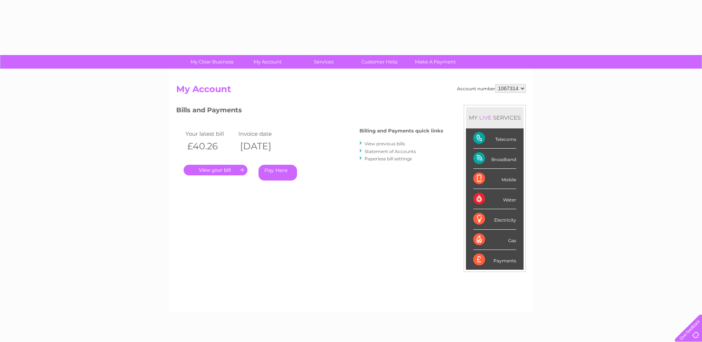 This screenshot has height=342, width=702. Describe the element at coordinates (351, 91) in the screenshot. I see `h2: My Account` at that location.